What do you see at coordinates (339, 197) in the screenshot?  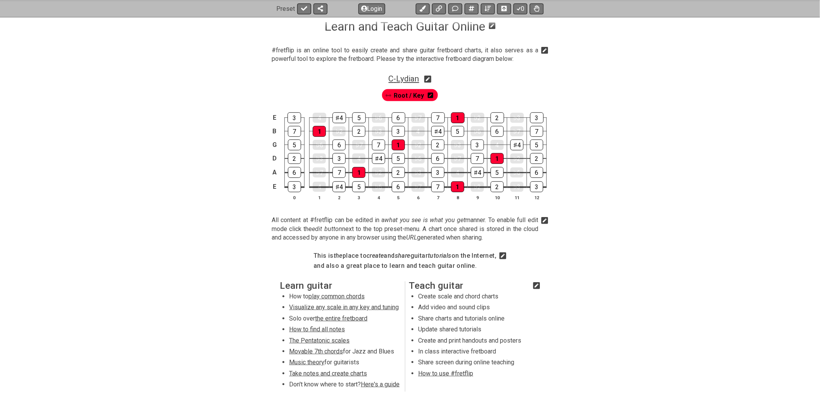 I see `th: 2` at bounding box center [339, 197].